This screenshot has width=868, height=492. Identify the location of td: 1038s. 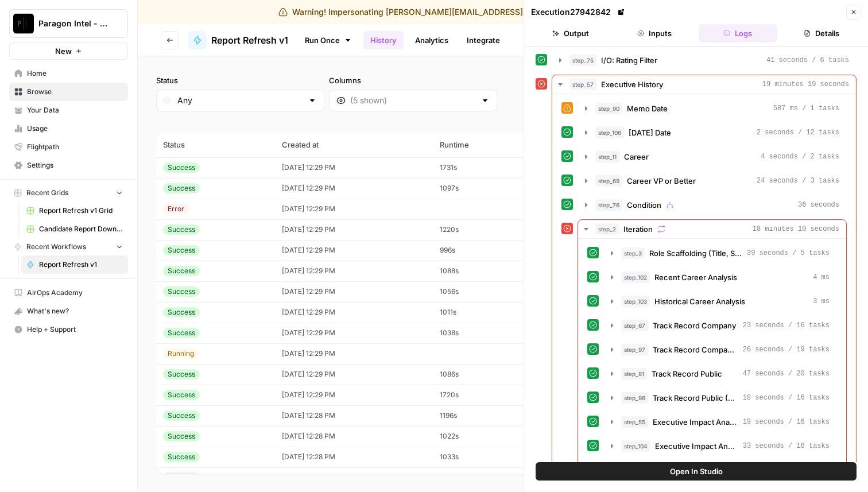
(483, 333).